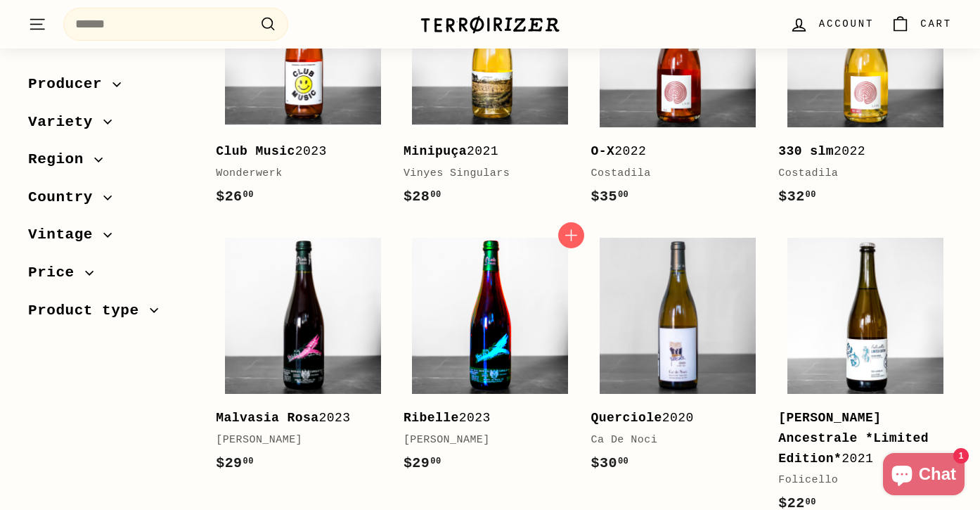  I want to click on span: Country, so click(66, 197).